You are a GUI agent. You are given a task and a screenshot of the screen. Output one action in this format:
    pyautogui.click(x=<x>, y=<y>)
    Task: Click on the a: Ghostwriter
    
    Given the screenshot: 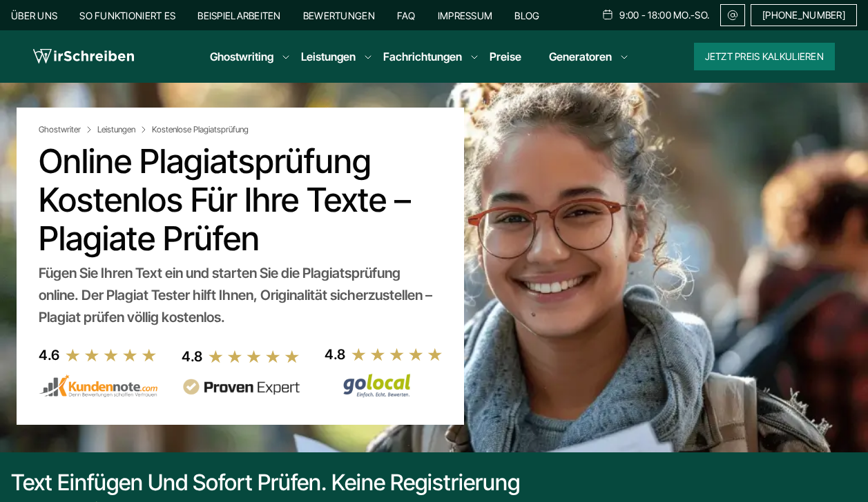 What is the action you would take?
    pyautogui.click(x=66, y=129)
    